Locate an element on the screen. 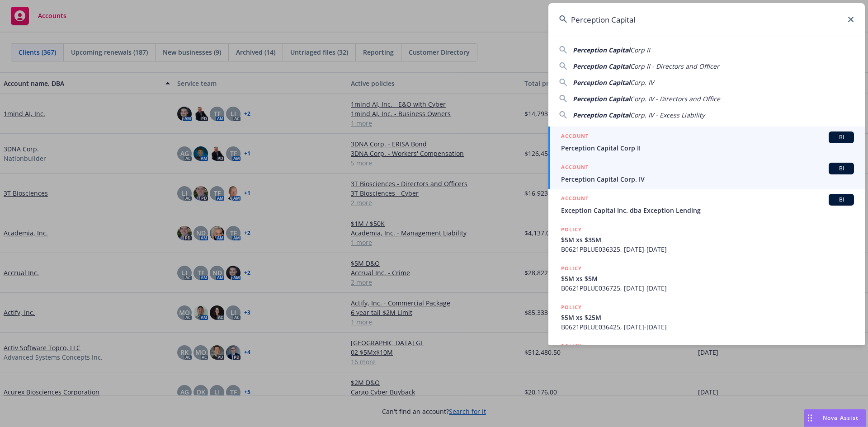 The width and height of the screenshot is (868, 427). a: ACCOUNTBIException Capital Inc. dba Exception Lending is located at coordinates (707, 204).